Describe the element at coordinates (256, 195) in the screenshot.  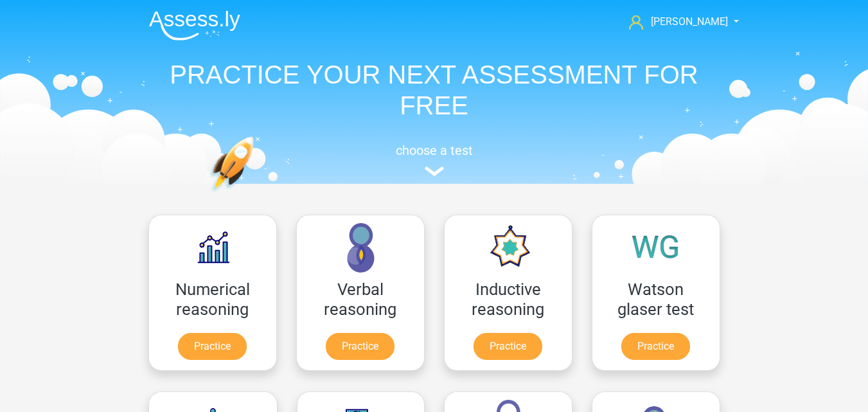
I see `img: practice` at that location.